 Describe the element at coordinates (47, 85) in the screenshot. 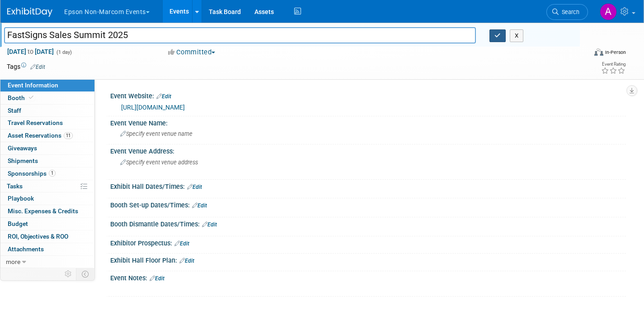

I see `a: Event Information` at that location.